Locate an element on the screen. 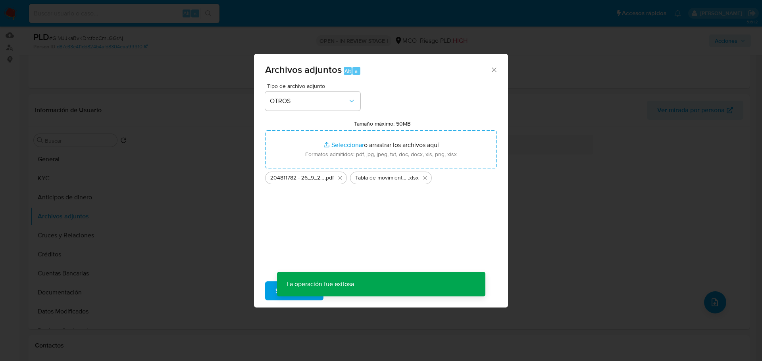 The image size is (762, 361). span: Alt is located at coordinates (348, 71).